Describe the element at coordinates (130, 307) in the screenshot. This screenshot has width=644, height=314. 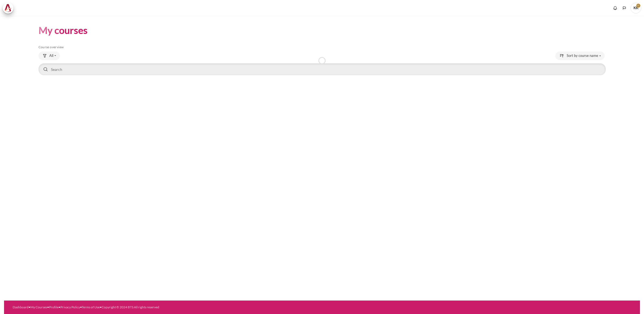
I see `a: Copyright © 2024 BTS All rights reserved` at that location.